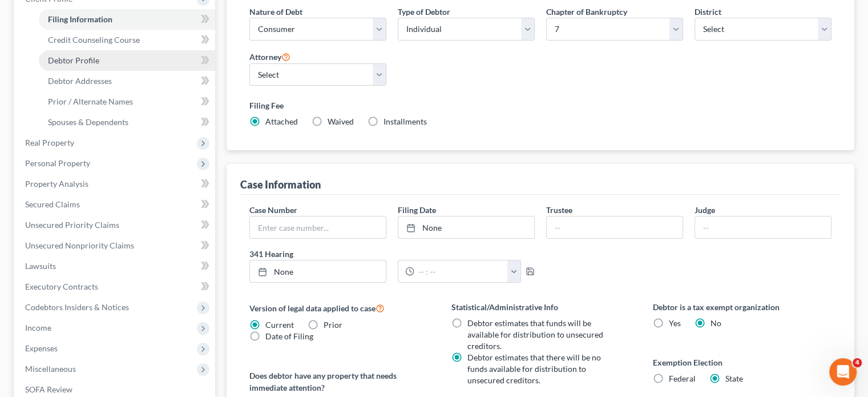 The width and height of the screenshot is (868, 397). Describe the element at coordinates (716, 323) in the screenshot. I see `span: No` at that location.